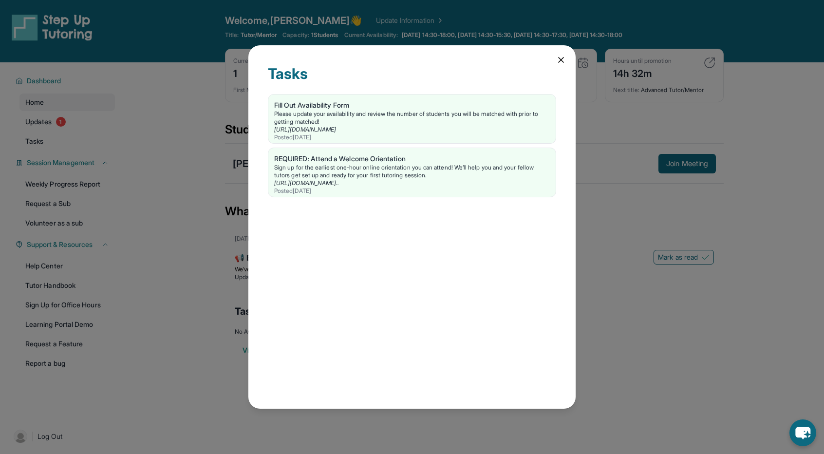  Describe the element at coordinates (412, 159) in the screenshot. I see `div: REQUIRED: Attend a Welcome Orientation` at that location.